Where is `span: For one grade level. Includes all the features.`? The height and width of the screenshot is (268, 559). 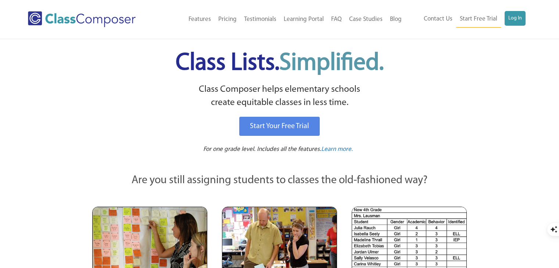 span: For one grade level. Includes all the features. is located at coordinates (262, 149).